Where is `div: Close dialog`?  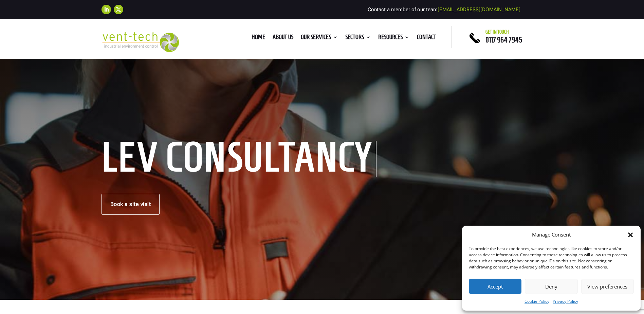 div: Close dialog is located at coordinates (631, 235).